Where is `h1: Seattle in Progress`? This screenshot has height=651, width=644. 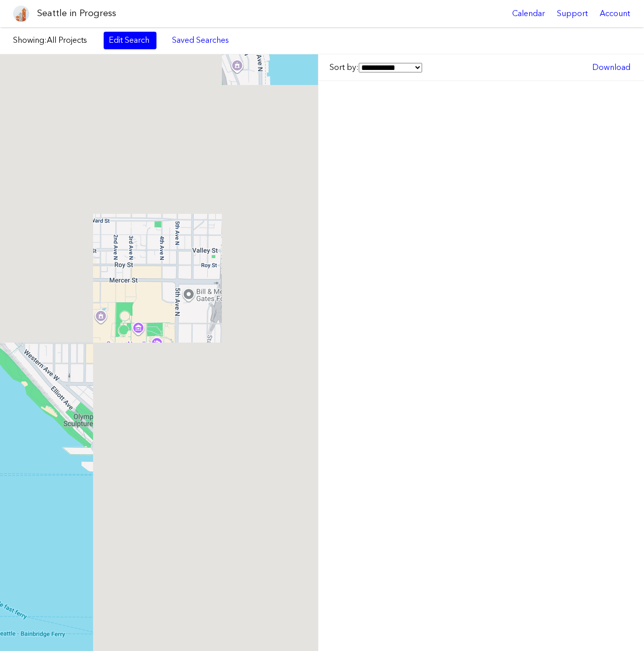 h1: Seattle in Progress is located at coordinates (76, 13).